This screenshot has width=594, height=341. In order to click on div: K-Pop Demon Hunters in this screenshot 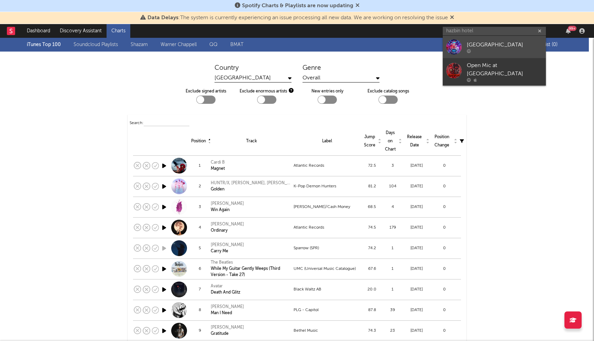, I will do `click(327, 186)`.